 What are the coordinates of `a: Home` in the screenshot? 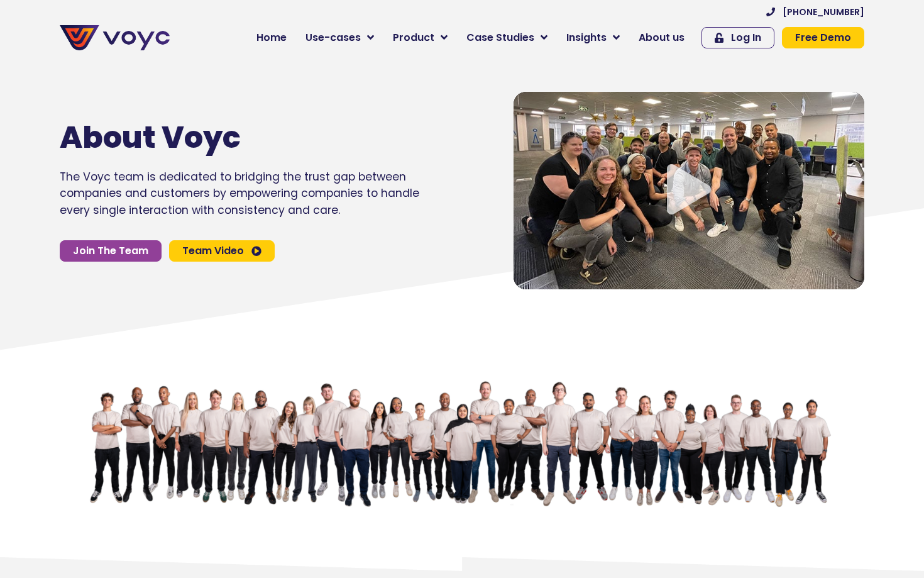 It's located at (272, 38).